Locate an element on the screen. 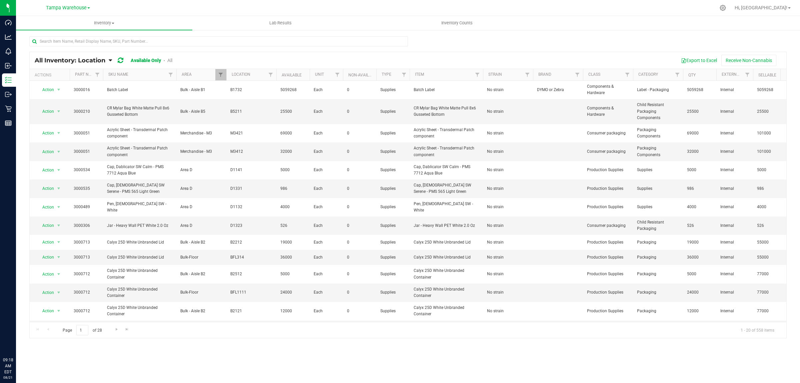 This screenshot has height=383, width=800. span: Jar - Heavy Wall PET White 2.0 Oz is located at coordinates (140, 225).